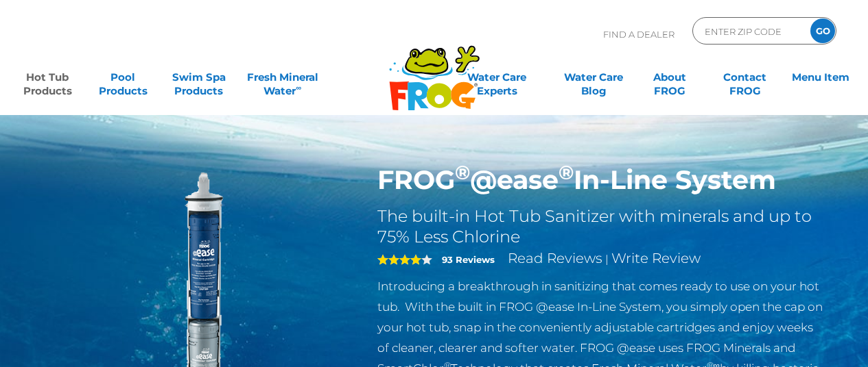  What do you see at coordinates (496, 78) in the screenshot?
I see `a: Water CareExperts` at bounding box center [496, 78].